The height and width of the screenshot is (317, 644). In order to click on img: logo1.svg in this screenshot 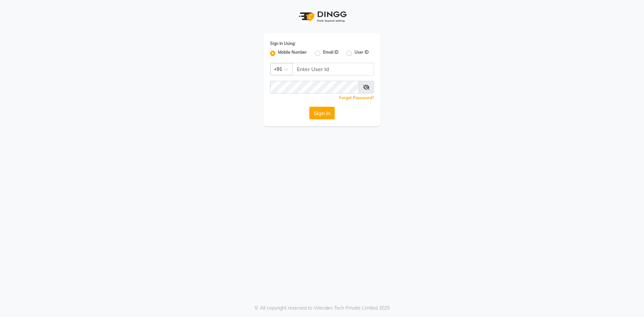, I will do `click(322, 16)`.